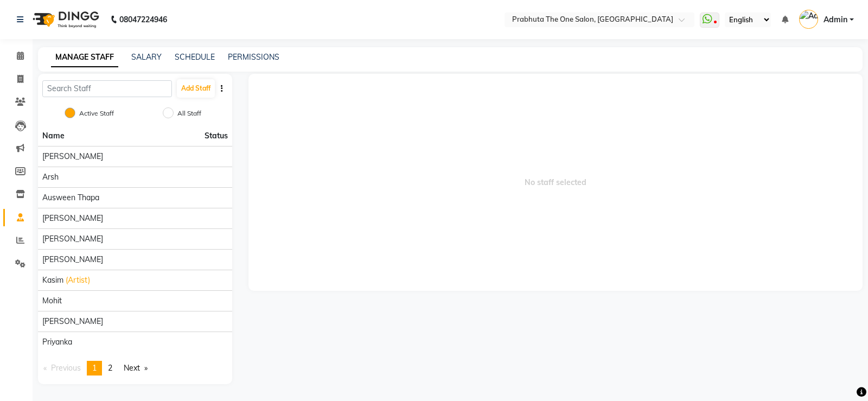 The width and height of the screenshot is (868, 401). I want to click on span: 2, so click(110, 368).